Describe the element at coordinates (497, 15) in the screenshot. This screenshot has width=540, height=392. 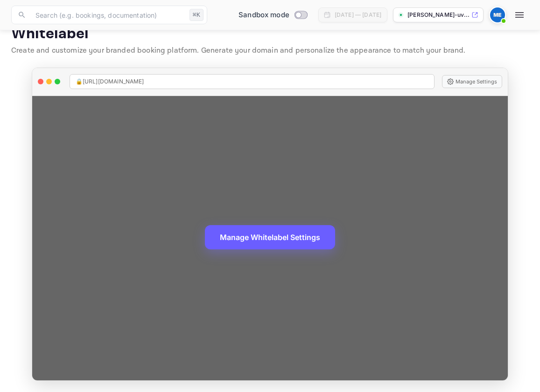
I see `img: mohamed Elbassiouny` at that location.